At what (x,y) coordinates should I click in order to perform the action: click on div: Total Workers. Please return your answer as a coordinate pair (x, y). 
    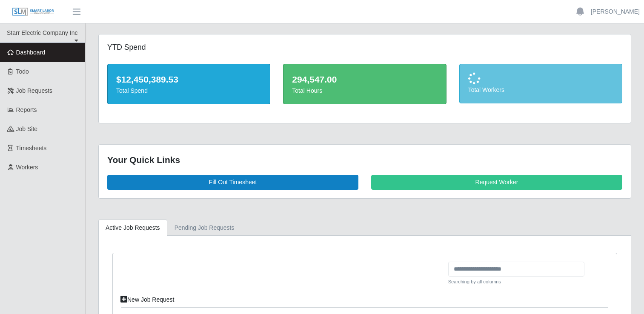
    Looking at the image, I should click on (540, 90).